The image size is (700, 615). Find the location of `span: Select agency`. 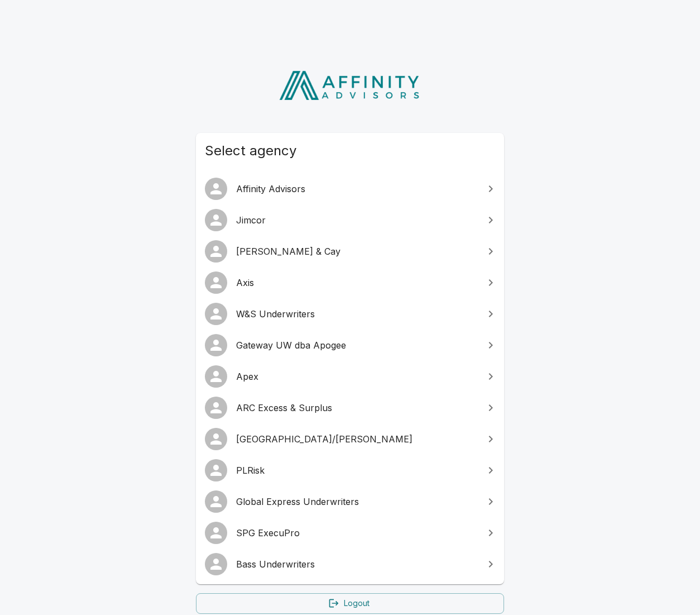

span: Select agency is located at coordinates (350, 150).